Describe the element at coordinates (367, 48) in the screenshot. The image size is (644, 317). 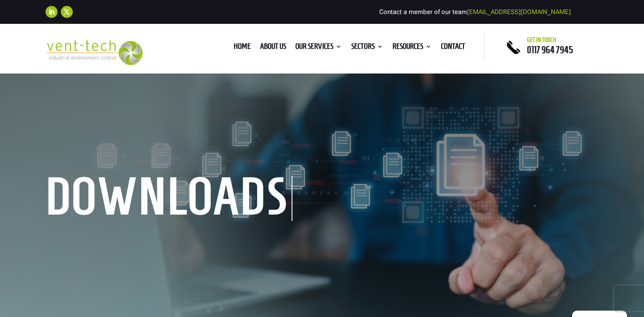
I see `a: Sectors` at that location.